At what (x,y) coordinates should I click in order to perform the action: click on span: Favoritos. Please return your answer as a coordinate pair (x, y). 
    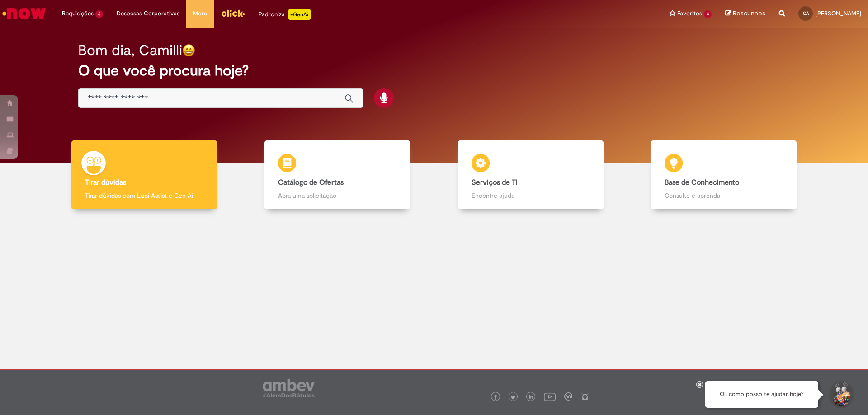
    Looking at the image, I should click on (689, 13).